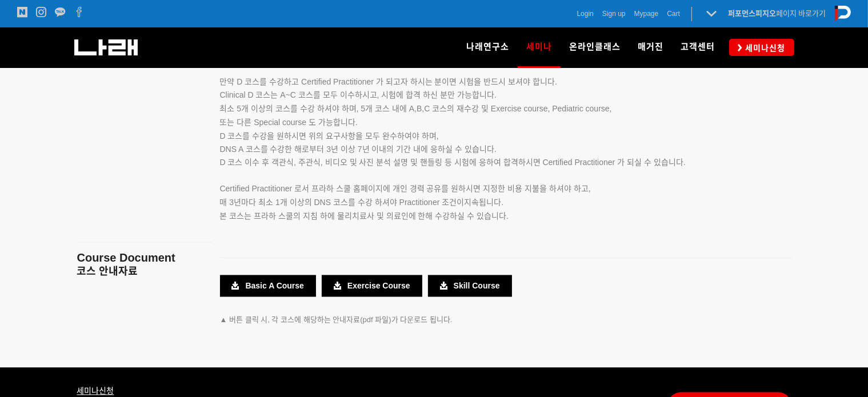 This screenshot has height=397, width=868. I want to click on span: 본 코스는 프라하 스쿨의 지침 하에 물리치료사 및 의료인에 한해 수강하실 수 있습니다., so click(364, 216).